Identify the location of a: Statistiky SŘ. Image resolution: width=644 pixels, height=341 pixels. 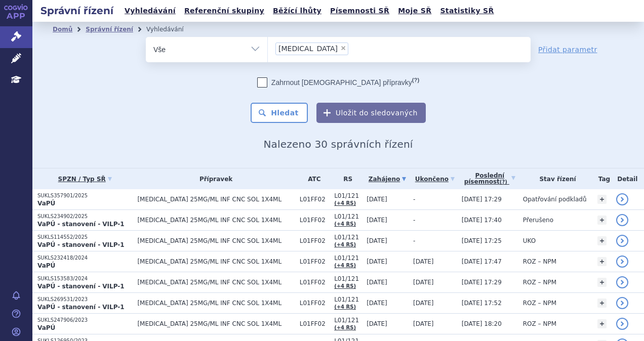
(466, 11).